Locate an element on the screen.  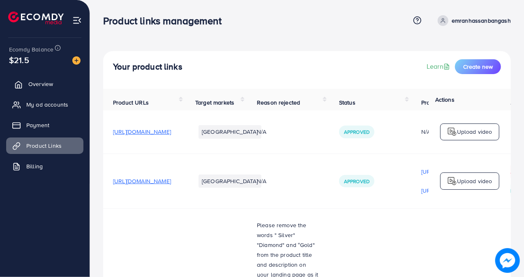
span: Target markets is located at coordinates (215, 102).